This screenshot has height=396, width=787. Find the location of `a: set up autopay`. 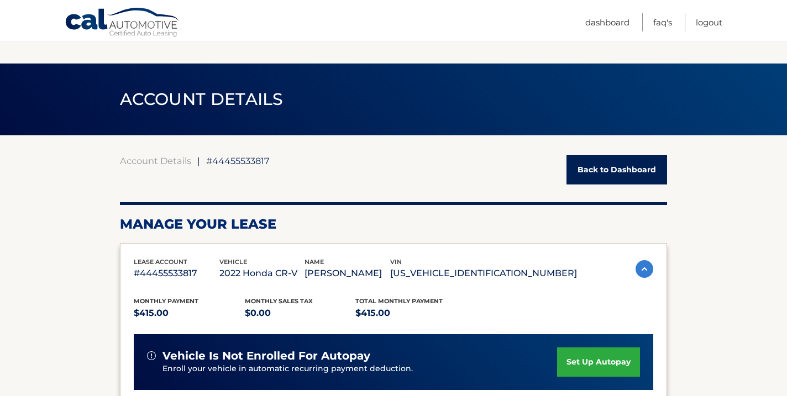

a: set up autopay is located at coordinates (598, 362).